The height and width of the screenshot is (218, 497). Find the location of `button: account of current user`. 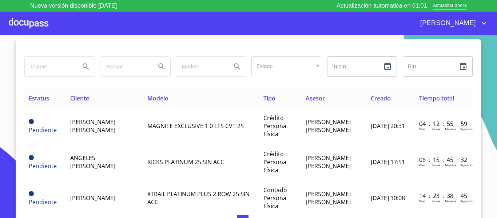

button: account of current user is located at coordinates (451, 23).